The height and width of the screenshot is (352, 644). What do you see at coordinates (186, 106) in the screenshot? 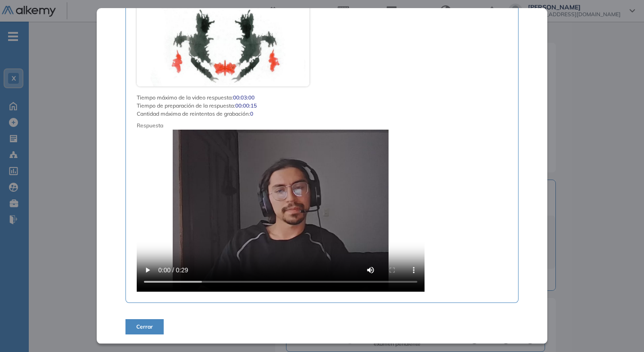
I see `span: Tiempo de preparación de la respuesta :` at bounding box center [186, 106].